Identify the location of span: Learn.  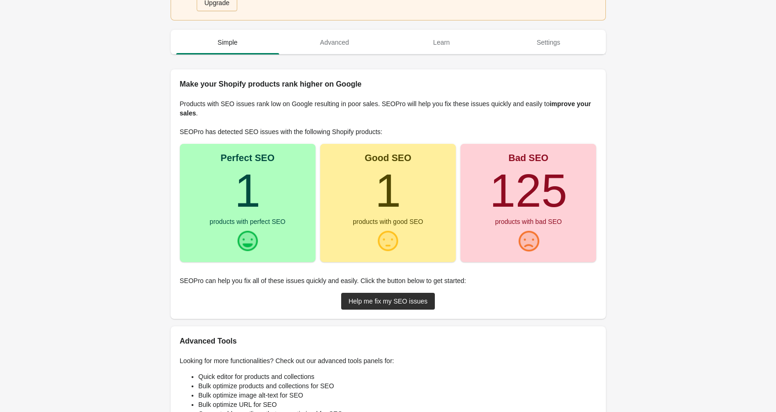
(442, 42).